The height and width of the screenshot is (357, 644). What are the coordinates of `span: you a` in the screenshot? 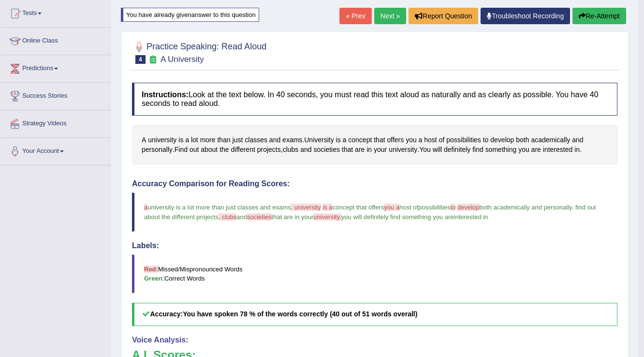 It's located at (391, 207).